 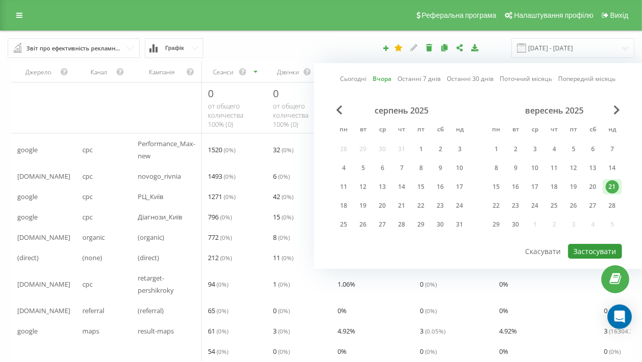 I want to click on span: Графік, so click(x=174, y=48).